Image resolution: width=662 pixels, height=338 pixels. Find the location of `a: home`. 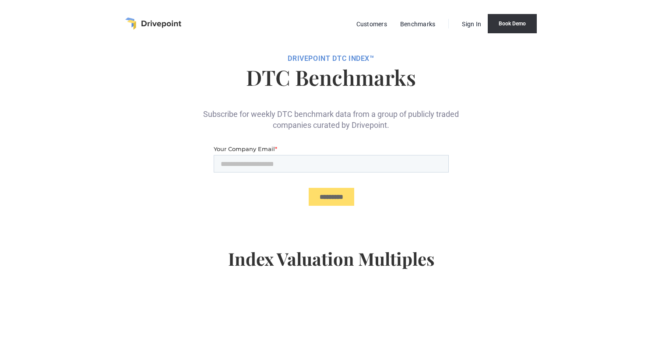

a: home is located at coordinates (153, 24).